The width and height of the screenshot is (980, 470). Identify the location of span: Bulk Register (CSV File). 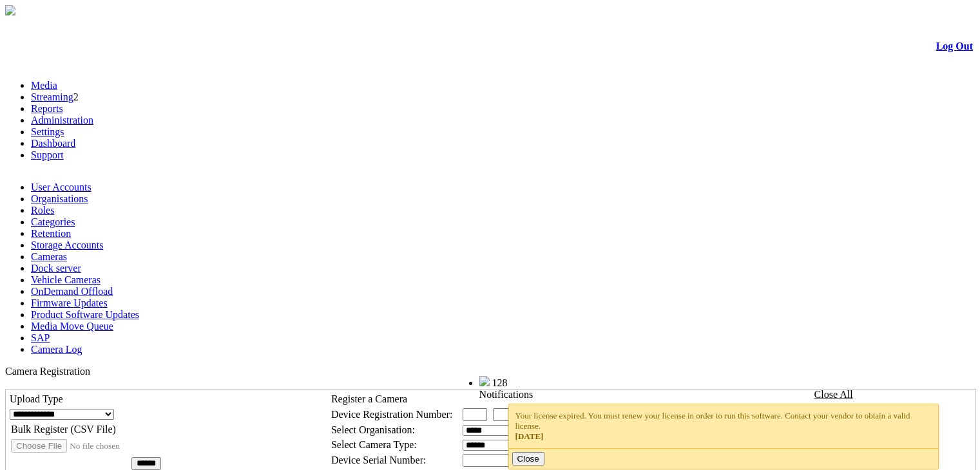
(63, 429).